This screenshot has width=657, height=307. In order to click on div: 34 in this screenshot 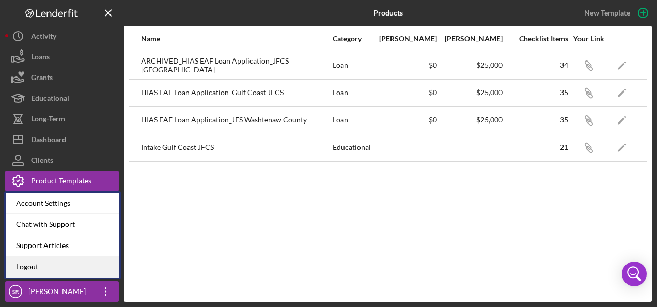, I will do `click(536, 65)`.